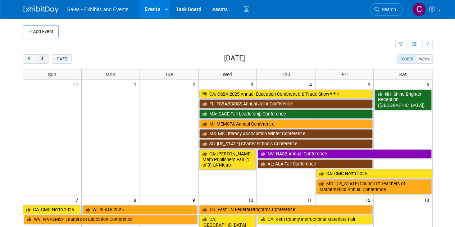 The height and width of the screenshot is (227, 455). What do you see at coordinates (140, 210) in the screenshot?
I see `a: WI: SLATE 2025` at bounding box center [140, 210].